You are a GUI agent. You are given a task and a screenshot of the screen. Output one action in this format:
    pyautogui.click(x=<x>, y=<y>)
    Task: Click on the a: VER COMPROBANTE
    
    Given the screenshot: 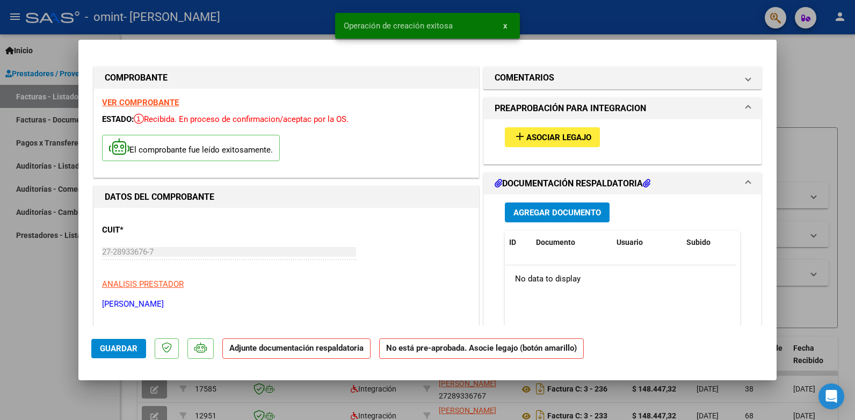 What is the action you would take?
    pyautogui.click(x=140, y=103)
    